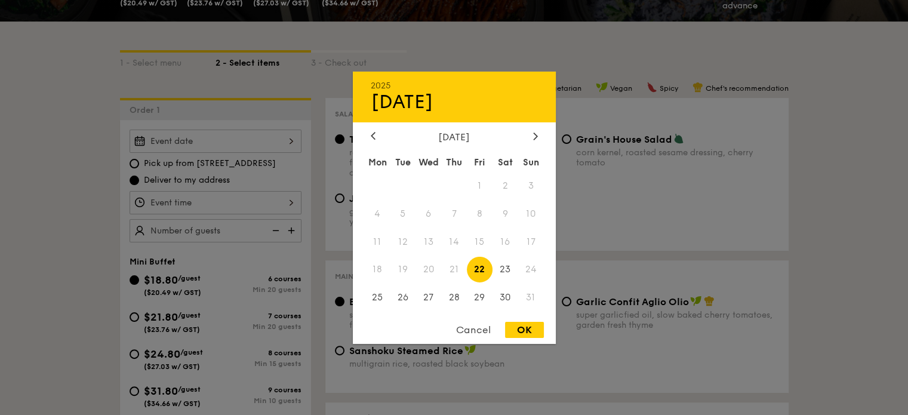 This screenshot has width=908, height=415. What do you see at coordinates (531, 297) in the screenshot?
I see `span: 31` at bounding box center [531, 297].